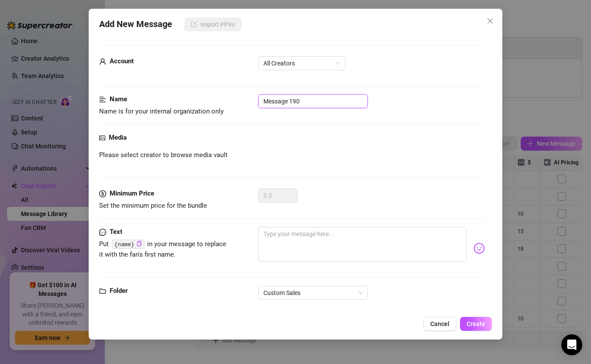 This screenshot has height=364, width=591. I want to click on span: Name is for your internal organization only, so click(161, 112).